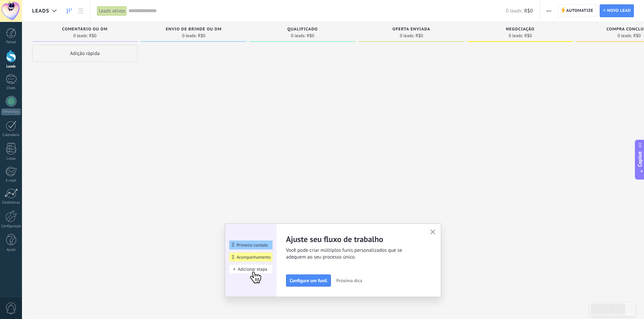  Describe the element at coordinates (411, 29) in the screenshot. I see `span: Oferta enviada` at that location.